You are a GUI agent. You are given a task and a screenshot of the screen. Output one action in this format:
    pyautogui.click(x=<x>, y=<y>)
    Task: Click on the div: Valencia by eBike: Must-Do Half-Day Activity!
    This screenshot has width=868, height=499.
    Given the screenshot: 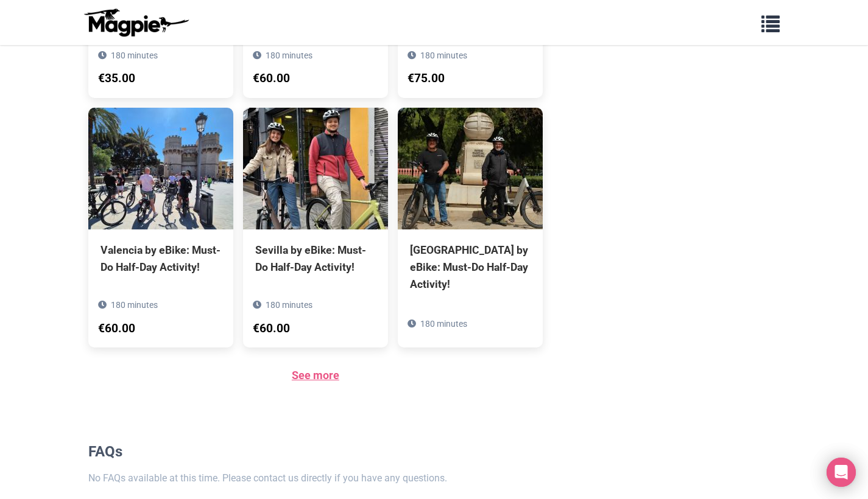 What is the action you would take?
    pyautogui.click(x=161, y=259)
    